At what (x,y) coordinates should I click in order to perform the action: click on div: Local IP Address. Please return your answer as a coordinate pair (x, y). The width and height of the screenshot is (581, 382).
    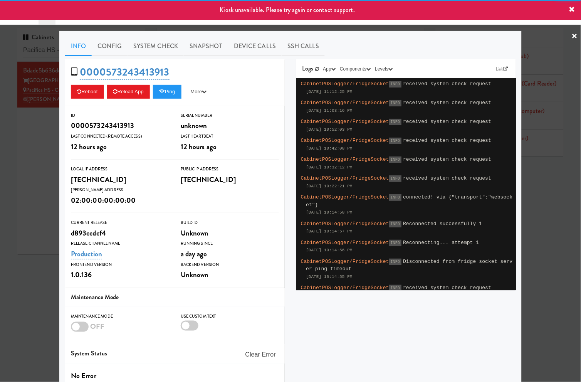
    Looking at the image, I should click on (120, 169).